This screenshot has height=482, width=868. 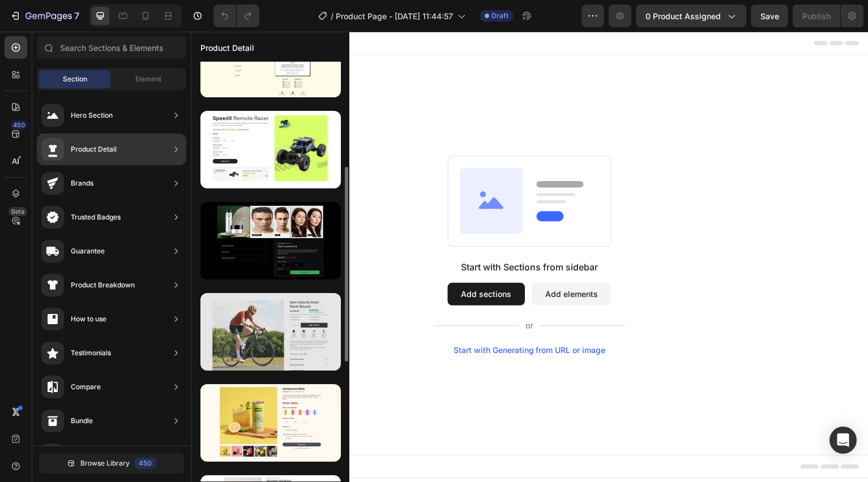 What do you see at coordinates (18, 212) in the screenshot?
I see `div: Beta` at bounding box center [18, 212].